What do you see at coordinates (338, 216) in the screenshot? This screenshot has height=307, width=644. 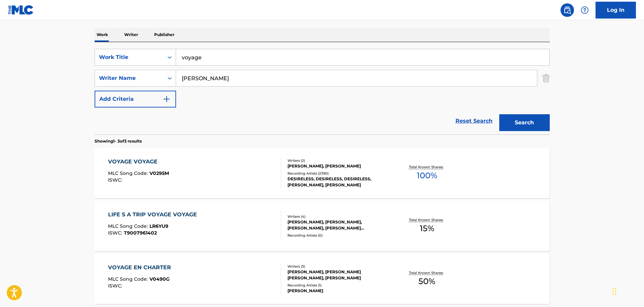 I see `div: Writers ( 4 )` at bounding box center [338, 216].